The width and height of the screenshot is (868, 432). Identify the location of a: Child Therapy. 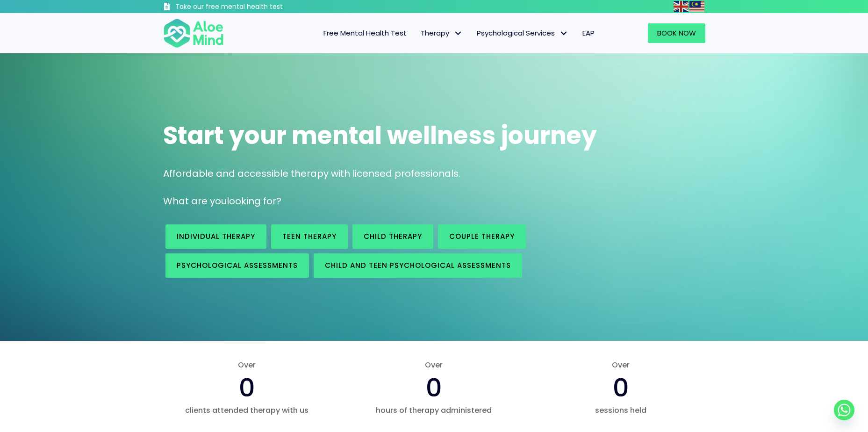
(393, 237).